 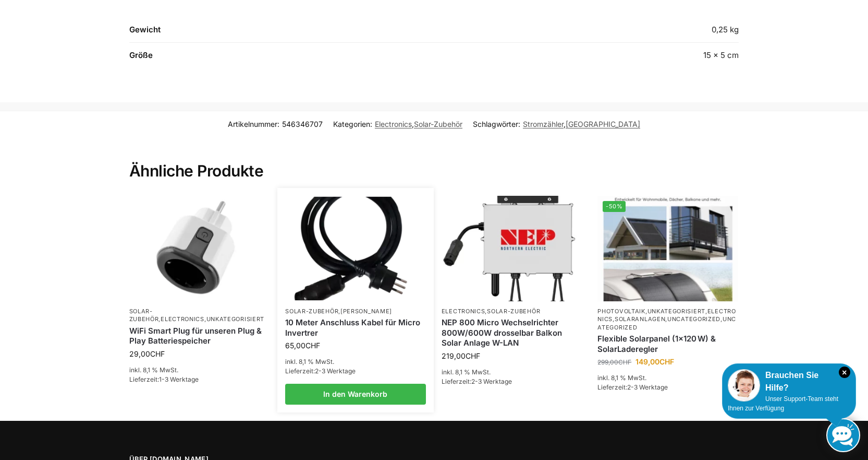 What do you see at coordinates (303, 123) in the screenshot?
I see `span: 546346707` at bounding box center [303, 123].